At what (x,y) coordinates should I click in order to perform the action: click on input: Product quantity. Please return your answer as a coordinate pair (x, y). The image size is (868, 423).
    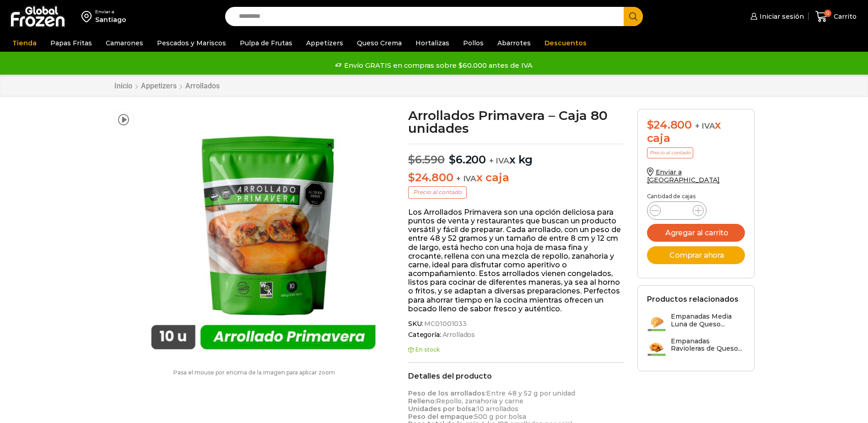
    Looking at the image, I should click on (677, 210).